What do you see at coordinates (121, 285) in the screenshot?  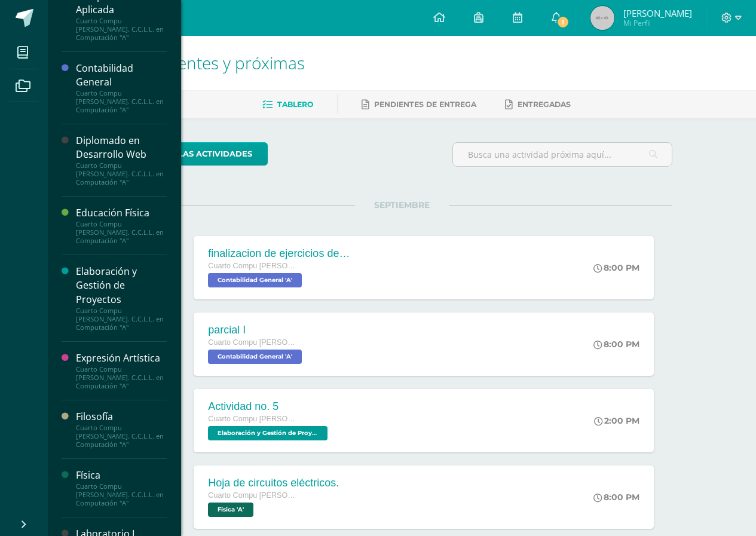 I see `div: Elaboración y Gestión de Proyectos` at bounding box center [121, 285].